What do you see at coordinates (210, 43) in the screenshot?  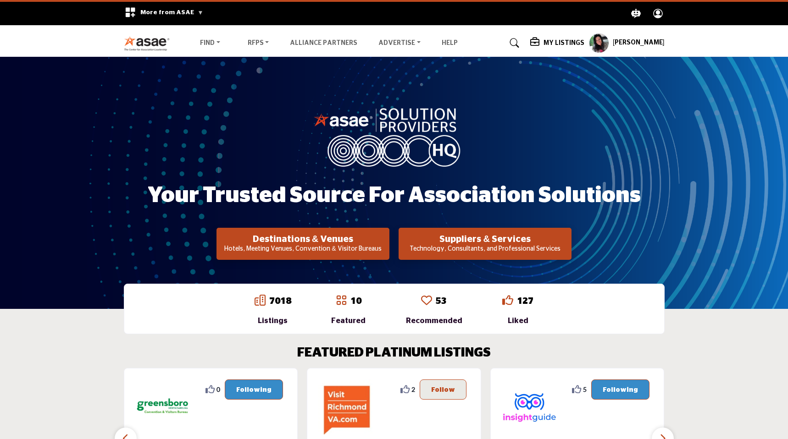 I see `a: Find` at bounding box center [210, 43].